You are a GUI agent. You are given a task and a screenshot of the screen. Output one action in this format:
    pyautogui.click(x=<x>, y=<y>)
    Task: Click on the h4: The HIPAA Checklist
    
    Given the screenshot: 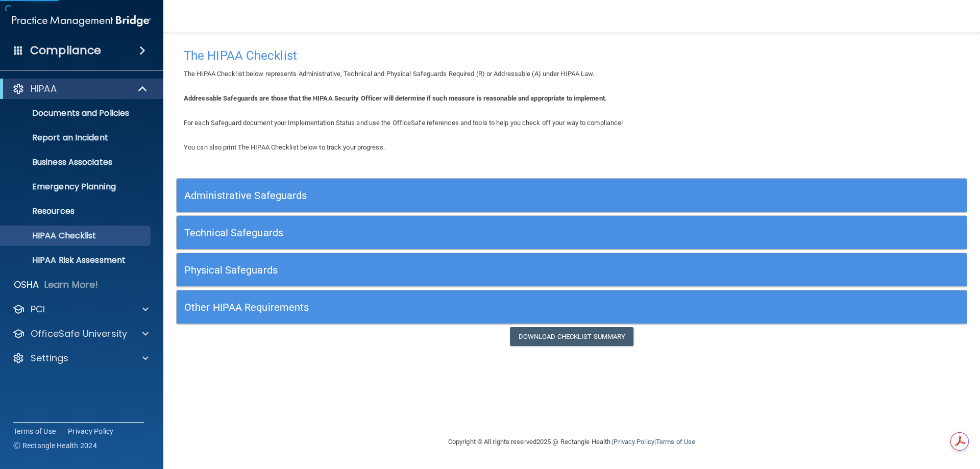 What is the action you would take?
    pyautogui.click(x=572, y=56)
    